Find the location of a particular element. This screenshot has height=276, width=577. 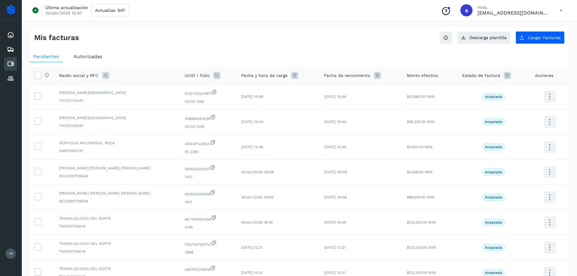

span: Fecha y hora de carga is located at coordinates (264, 75).